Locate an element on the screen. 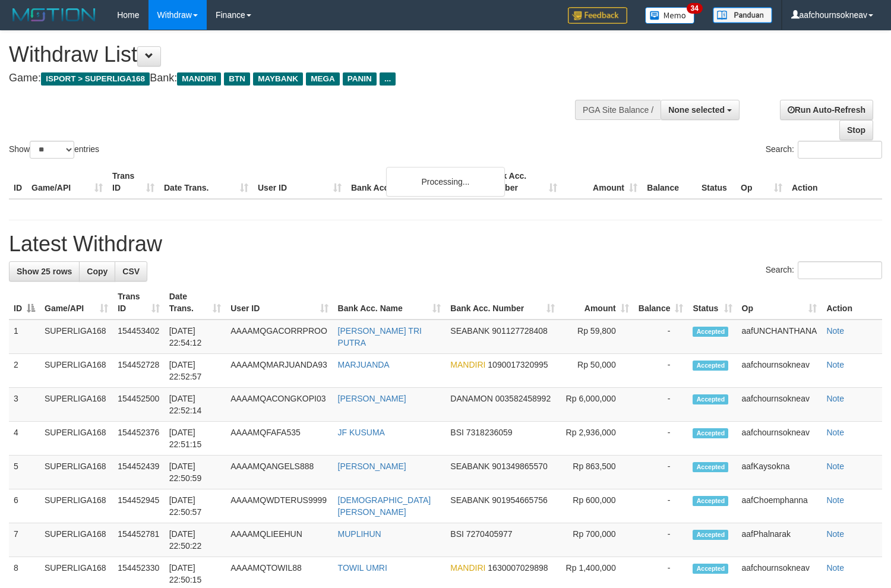  th: Date Trans. is located at coordinates (206, 182).